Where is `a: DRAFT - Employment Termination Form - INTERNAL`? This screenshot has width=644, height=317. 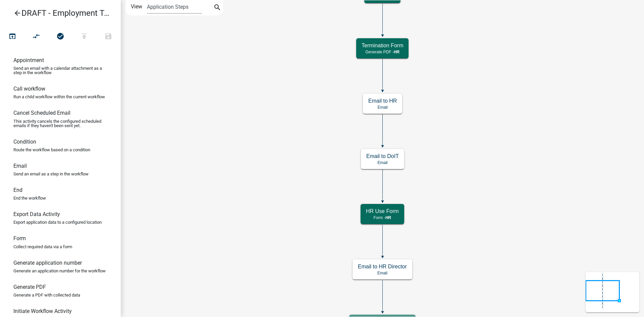
a: DRAFT - Employment Termination Form - INTERNAL is located at coordinates (58, 13).